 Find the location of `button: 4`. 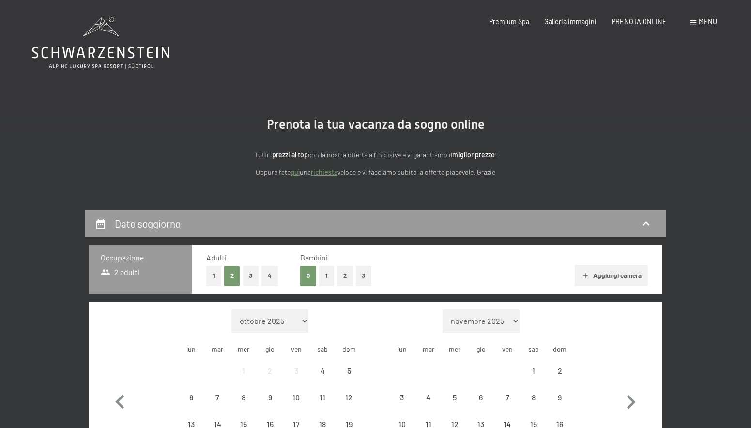

button: 4 is located at coordinates (270, 276).